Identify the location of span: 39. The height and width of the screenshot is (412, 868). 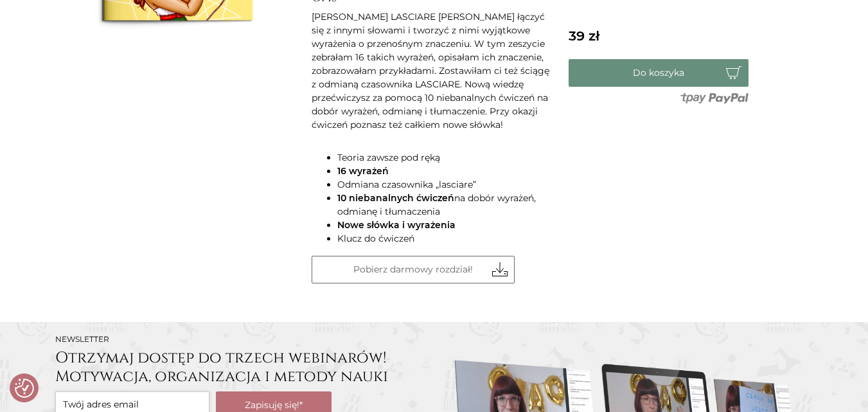
(584, 35).